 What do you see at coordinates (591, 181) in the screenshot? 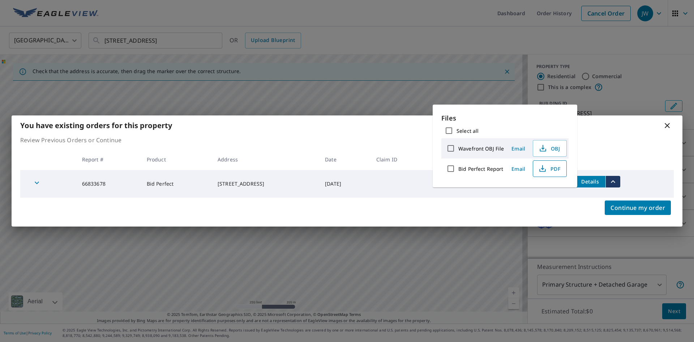
I see `span: Details` at bounding box center [591, 181].